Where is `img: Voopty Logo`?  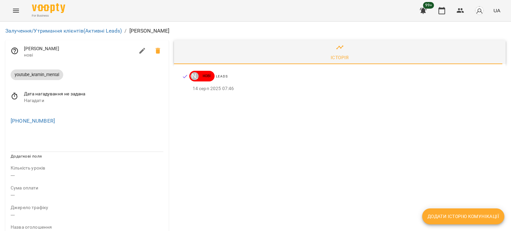 img: Voopty Logo is located at coordinates (49, 8).